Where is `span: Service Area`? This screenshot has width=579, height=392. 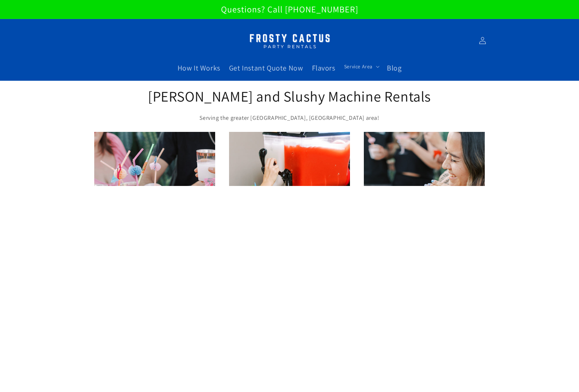 span: Service Area is located at coordinates (358, 67).